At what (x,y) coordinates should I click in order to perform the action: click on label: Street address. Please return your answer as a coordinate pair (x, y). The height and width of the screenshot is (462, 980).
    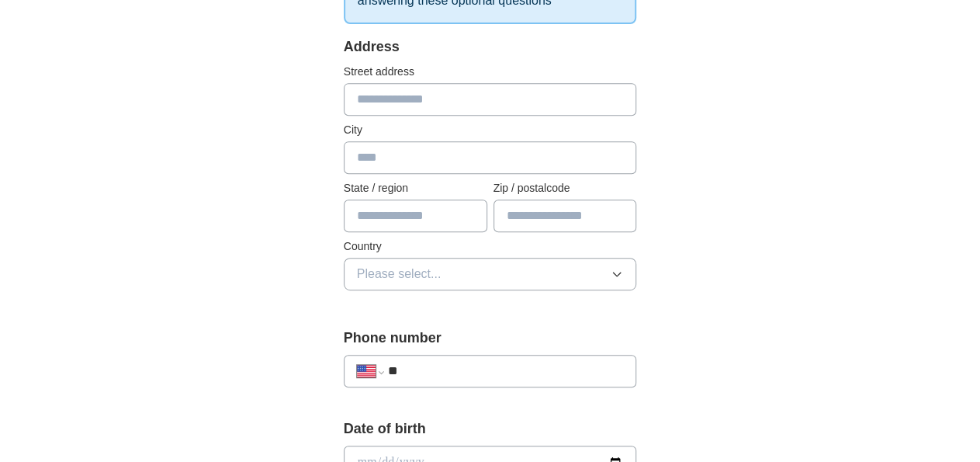
    Looking at the image, I should click on (490, 71).